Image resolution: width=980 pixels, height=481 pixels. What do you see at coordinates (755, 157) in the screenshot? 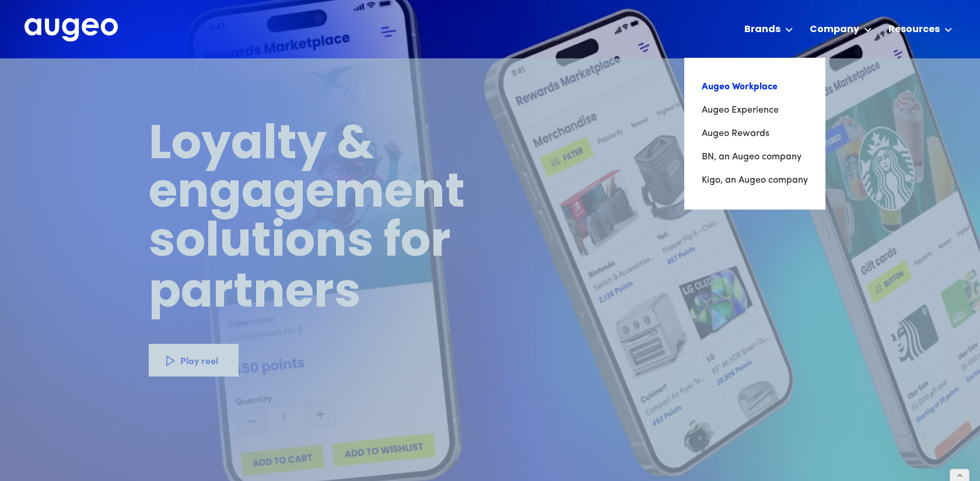
I see `a: BN, an Augeo company` at bounding box center [755, 157].